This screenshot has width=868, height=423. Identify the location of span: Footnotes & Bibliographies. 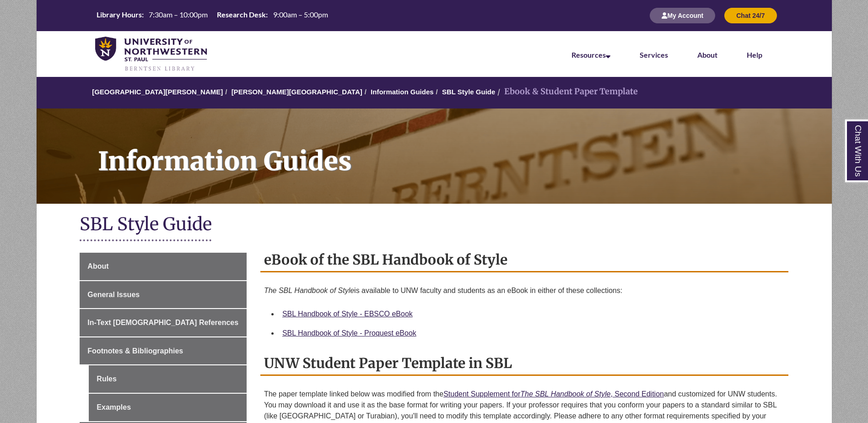
(135, 350).